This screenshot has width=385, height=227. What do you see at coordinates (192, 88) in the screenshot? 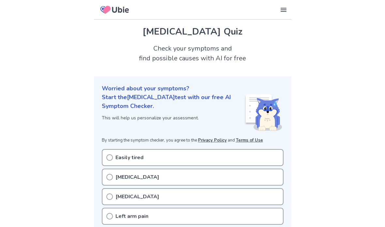
I see `p: Worried about your symptoms?` at bounding box center [192, 88].